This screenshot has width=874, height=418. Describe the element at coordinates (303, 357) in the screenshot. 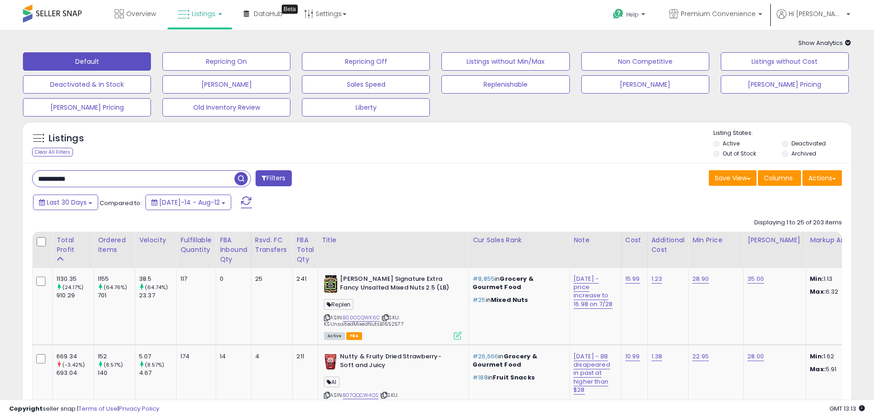

I see `div: 211` at that location.